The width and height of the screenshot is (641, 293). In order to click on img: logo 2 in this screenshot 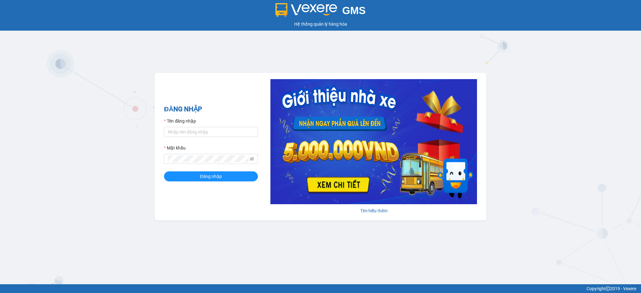, I will do `click(306, 10)`.